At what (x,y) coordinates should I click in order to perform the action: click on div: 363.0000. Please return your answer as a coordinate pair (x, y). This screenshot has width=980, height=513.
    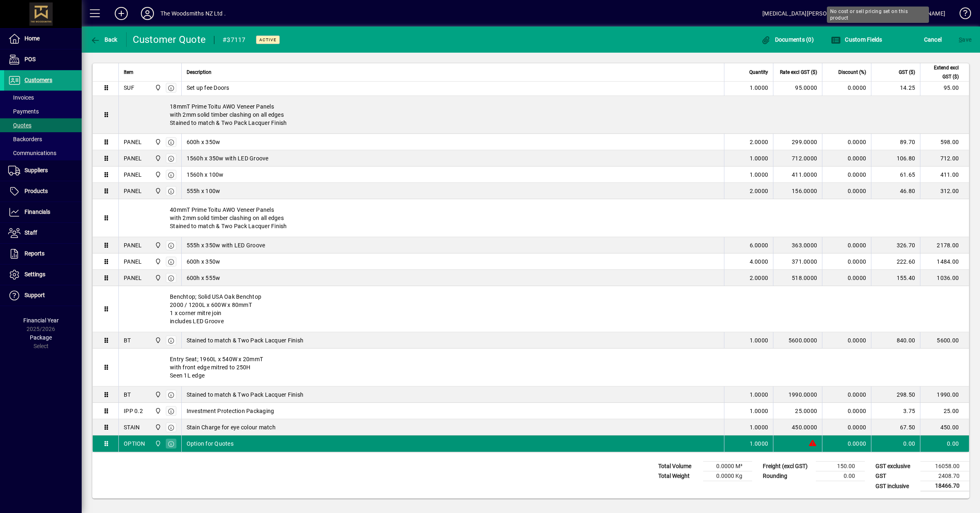
    Looking at the image, I should click on (797, 245).